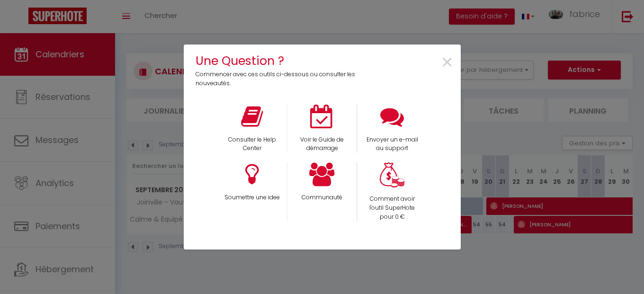 This screenshot has width=644, height=294. What do you see at coordinates (252, 145) in the screenshot?
I see `p: Consulter le Help Center` at bounding box center [252, 145].